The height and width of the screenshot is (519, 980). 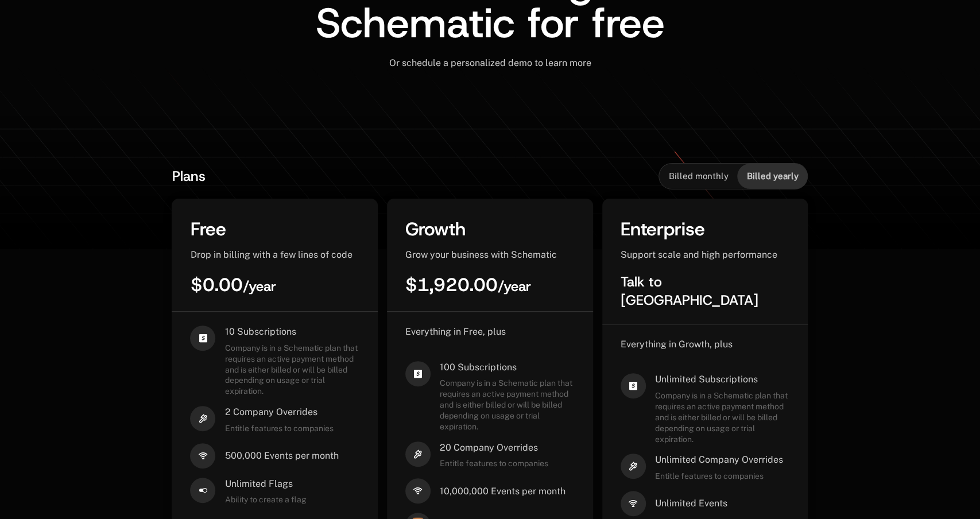 I want to click on span: Free, so click(x=208, y=229).